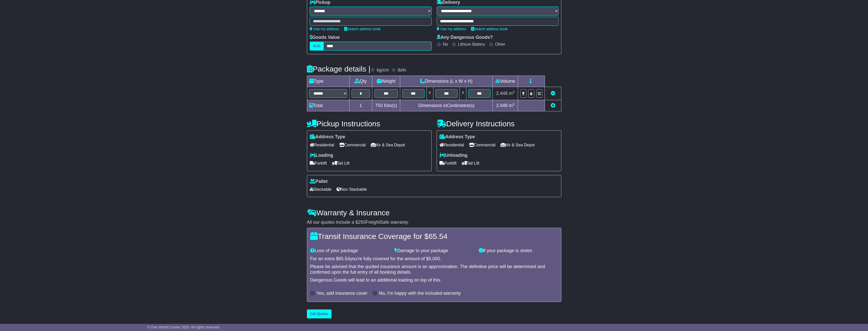  Describe the element at coordinates (321, 155) in the screenshot. I see `label: Loading` at that location.